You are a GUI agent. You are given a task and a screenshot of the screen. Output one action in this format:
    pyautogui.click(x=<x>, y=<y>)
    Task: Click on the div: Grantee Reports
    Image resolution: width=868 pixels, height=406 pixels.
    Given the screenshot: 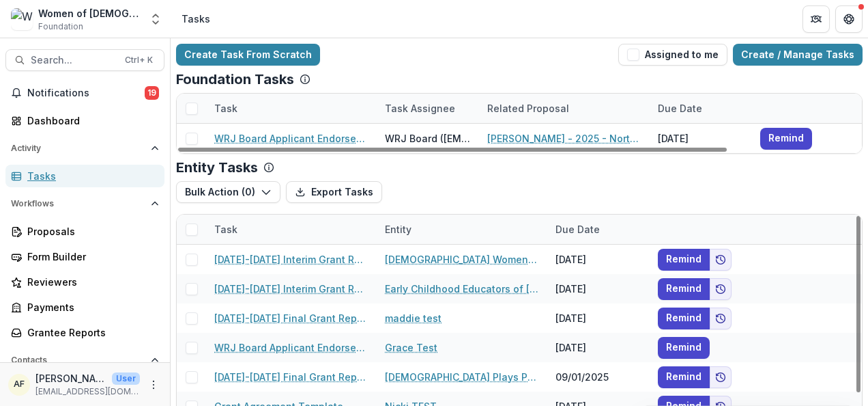 What is the action you would take?
    pyautogui.click(x=90, y=332)
    